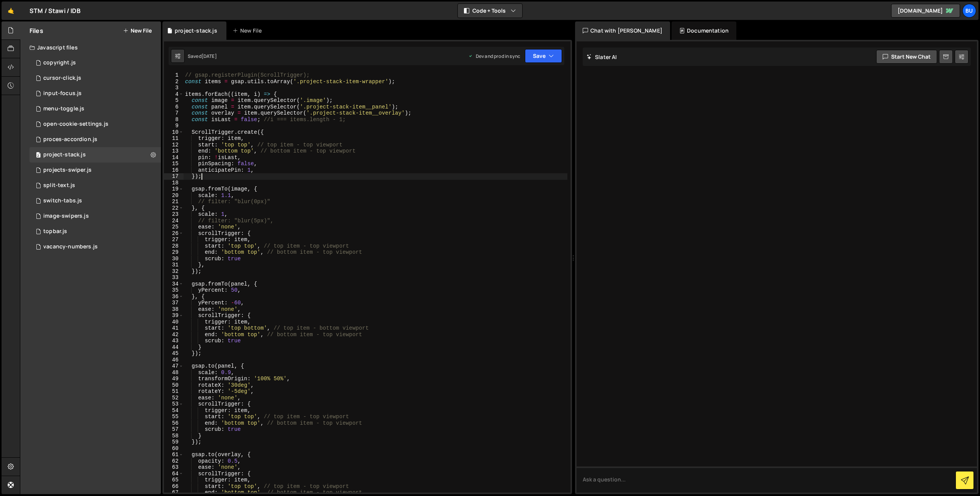 Image resolution: width=980 pixels, height=496 pixels. I want to click on div: Dev and prod in sync, so click(494, 56).